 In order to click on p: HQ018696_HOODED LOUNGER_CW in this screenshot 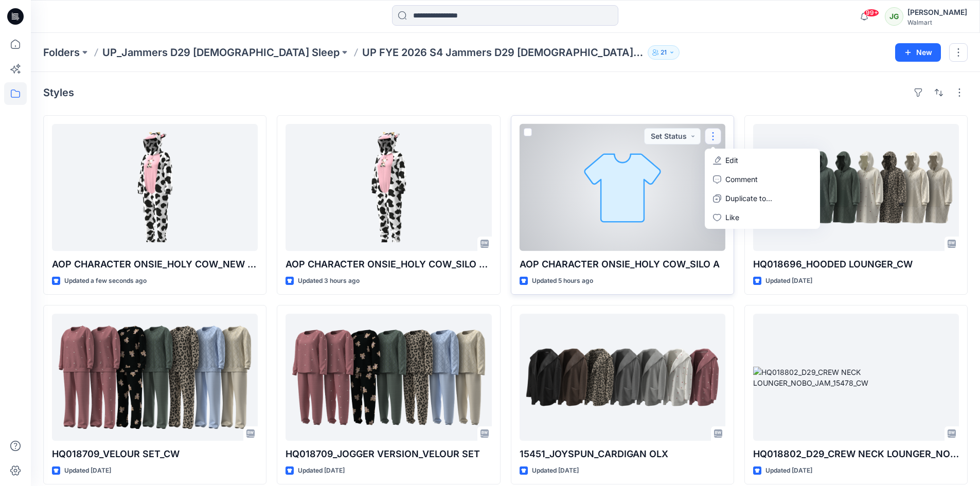, I will do `click(856, 264)`.